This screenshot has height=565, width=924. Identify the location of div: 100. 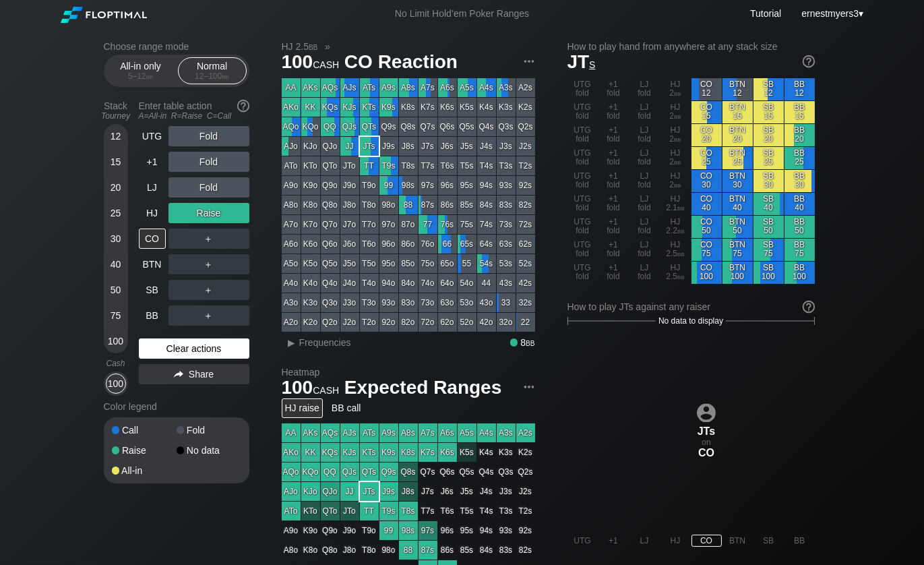
(116, 383).